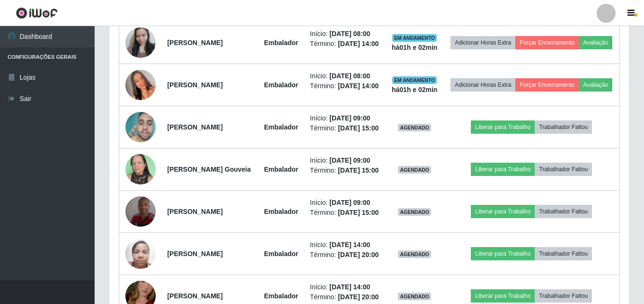 Image resolution: width=644 pixels, height=304 pixels. What do you see at coordinates (141, 212) in the screenshot?
I see `img: 1753400047633.jpeg` at bounding box center [141, 212].